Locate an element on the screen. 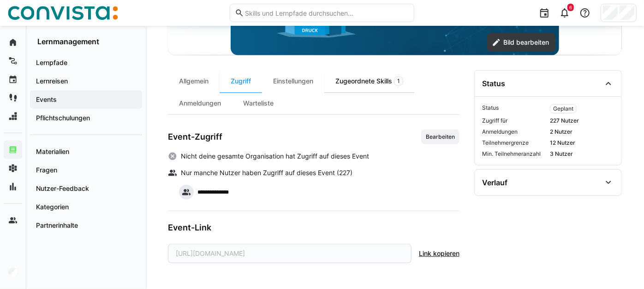 This screenshot has height=289, width=644. input: Skills und Lernpfade durchsuchen… is located at coordinates (327, 13).